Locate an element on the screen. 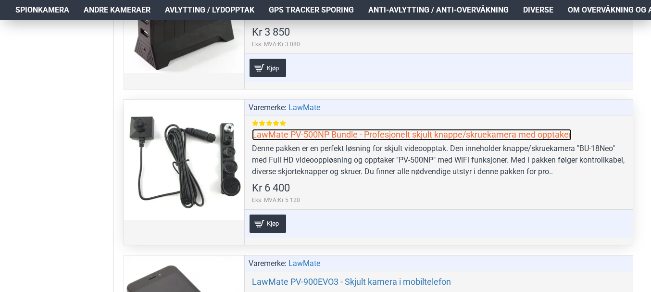 This screenshot has width=651, height=292. span: Spionkamera is located at coordinates (42, 10).